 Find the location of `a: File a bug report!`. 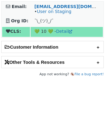

a: File a bug report! is located at coordinates (89, 74).